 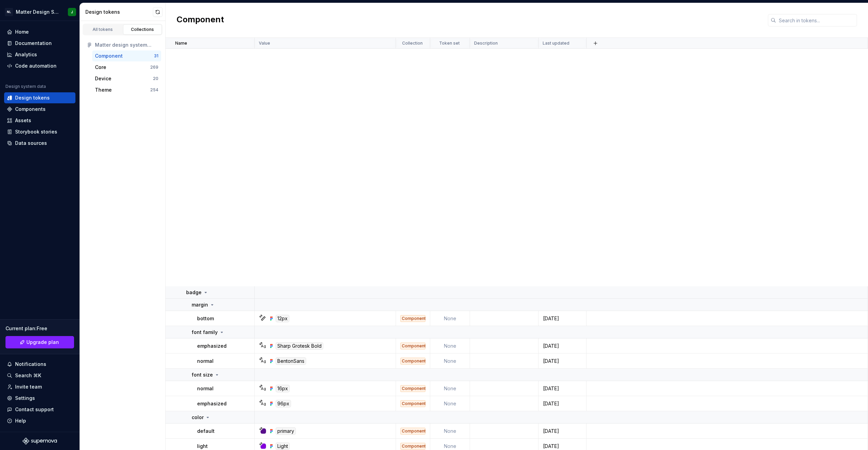 I want to click on svg: Supernova Logo, so click(x=40, y=441).